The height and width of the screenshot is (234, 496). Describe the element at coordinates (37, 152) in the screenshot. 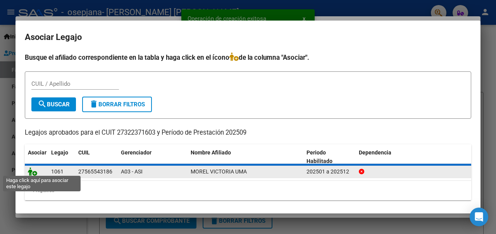

I see `span: Asociar` at that location.